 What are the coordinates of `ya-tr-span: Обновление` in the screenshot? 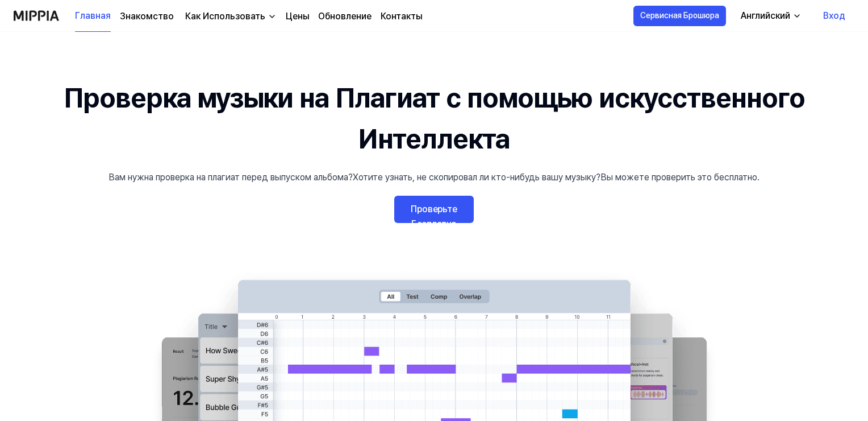 It's located at (345, 16).